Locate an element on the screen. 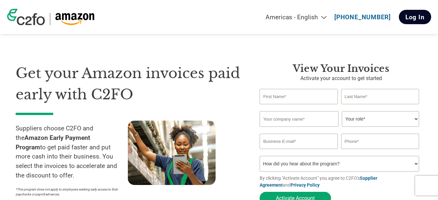 The width and height of the screenshot is (438, 200). p: By clicking "Activate Account" you agree to C2FO's and is located at coordinates (341, 181).